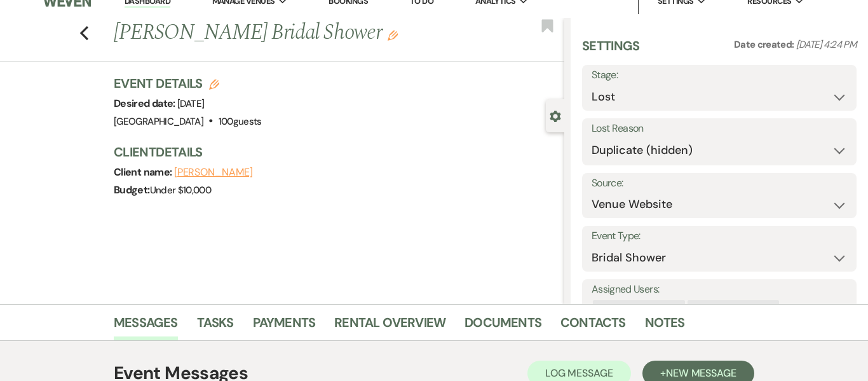 The height and width of the screenshot is (381, 868). Describe the element at coordinates (765, 44) in the screenshot. I see `span: Date created:` at that location.